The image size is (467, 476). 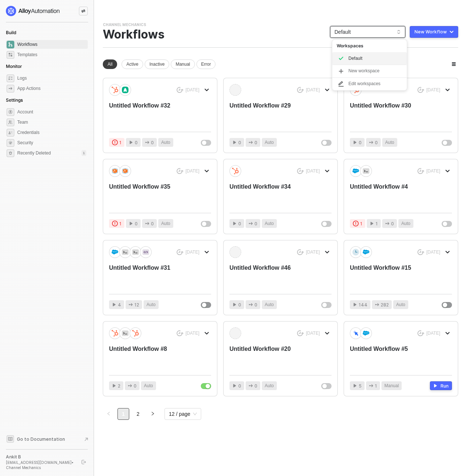 What do you see at coordinates (431, 32) in the screenshot?
I see `div: New Workflow` at bounding box center [431, 32].